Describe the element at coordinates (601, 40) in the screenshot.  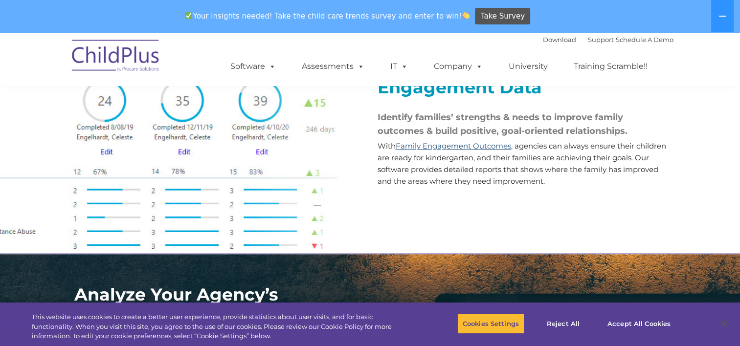
I see `a: Support` at that location.